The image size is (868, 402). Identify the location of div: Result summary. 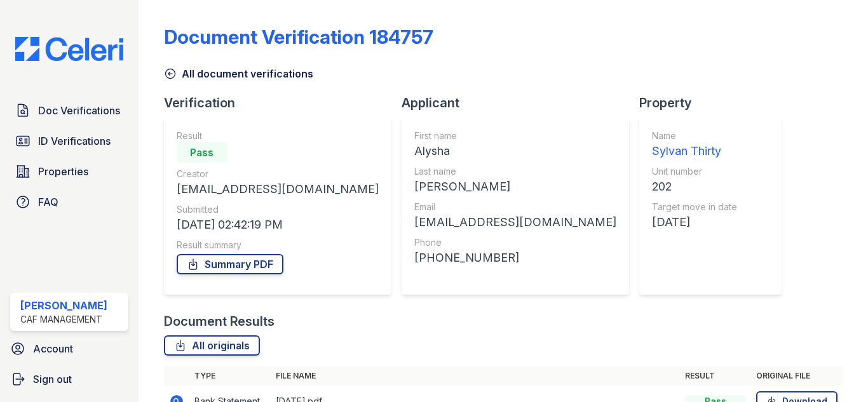
(278, 245).